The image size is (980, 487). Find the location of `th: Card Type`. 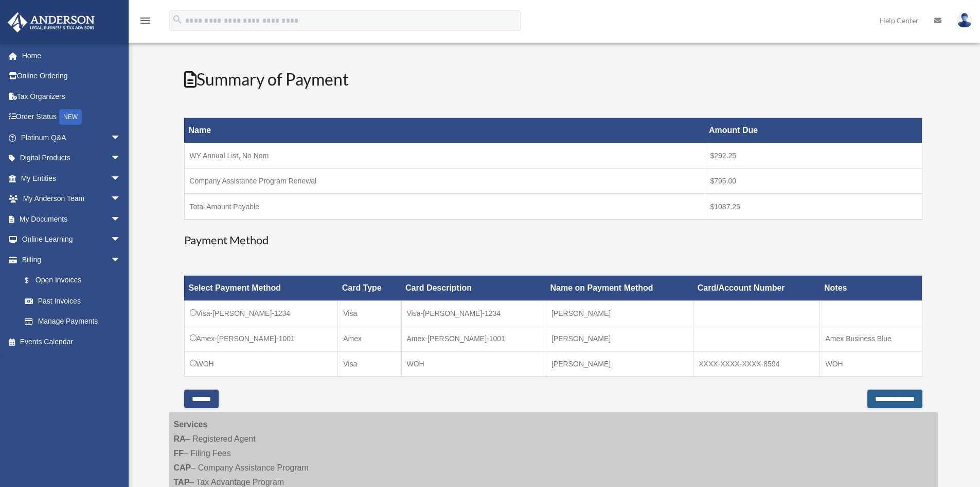

th: Card Type is located at coordinates (370, 288).